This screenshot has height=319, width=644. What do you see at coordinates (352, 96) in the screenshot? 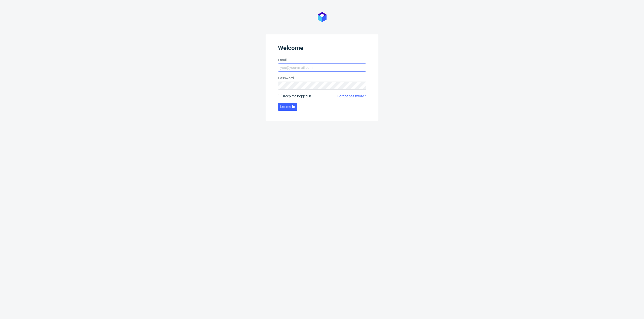
I see `a: Forgot password?` at bounding box center [352, 96].